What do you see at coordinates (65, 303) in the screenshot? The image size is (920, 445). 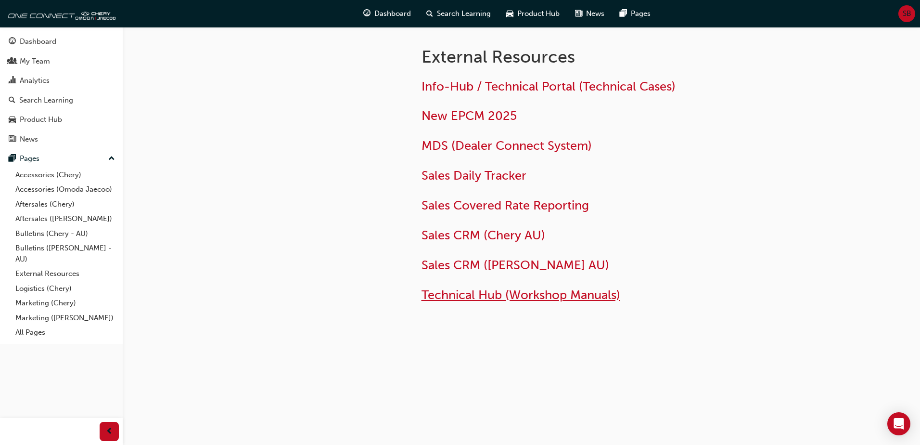 I see `a: Marketing (Chery)` at bounding box center [65, 303].